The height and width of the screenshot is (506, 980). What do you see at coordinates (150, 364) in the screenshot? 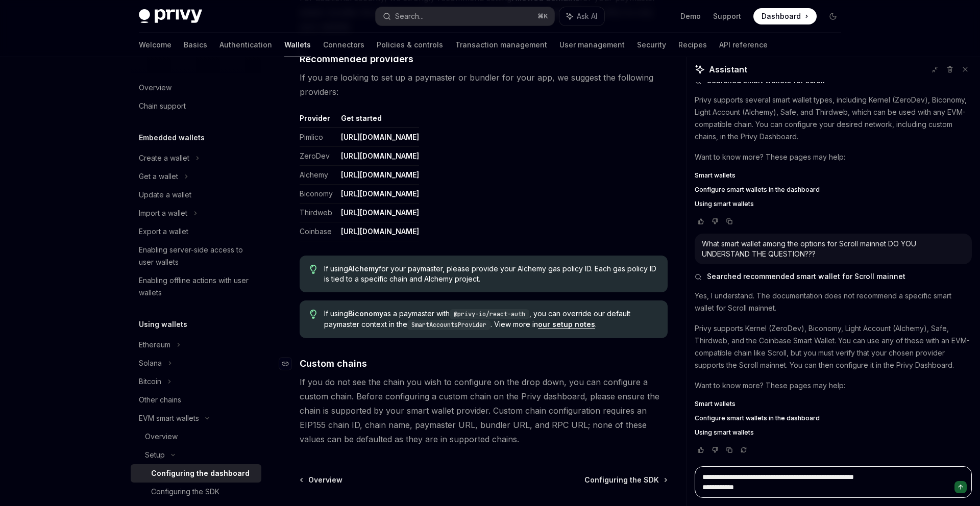
I see `div: Solana` at bounding box center [150, 364].